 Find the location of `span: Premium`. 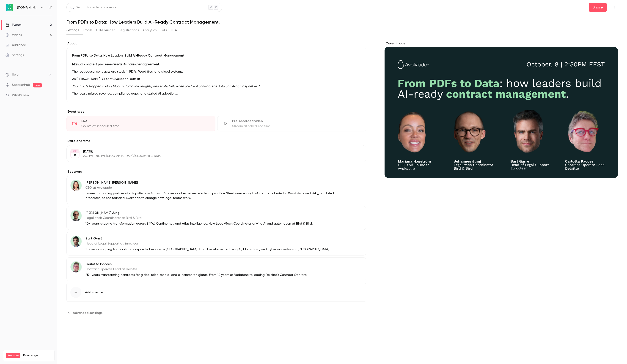

span: Premium is located at coordinates (13, 355).